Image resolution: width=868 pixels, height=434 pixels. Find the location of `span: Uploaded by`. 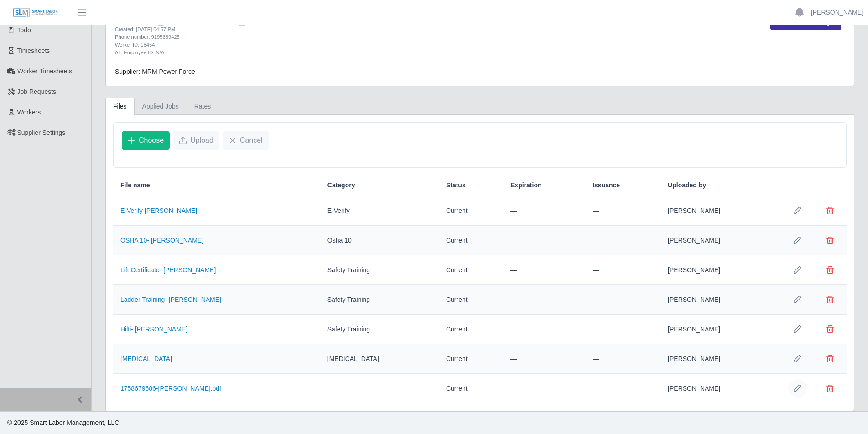

span: Uploaded by is located at coordinates (687, 185).